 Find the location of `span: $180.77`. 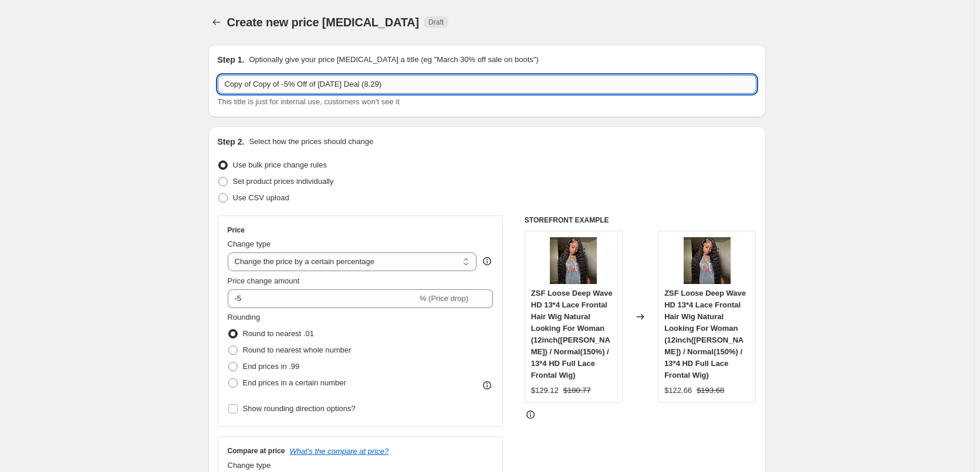

span: $180.77 is located at coordinates (577, 390).